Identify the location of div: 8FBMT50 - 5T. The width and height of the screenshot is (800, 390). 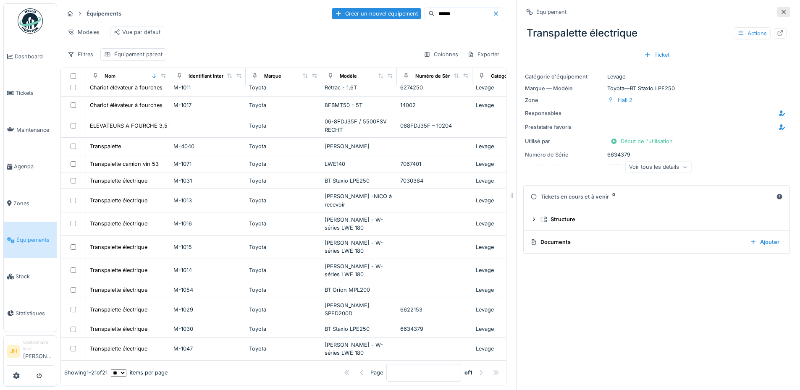
(359, 105).